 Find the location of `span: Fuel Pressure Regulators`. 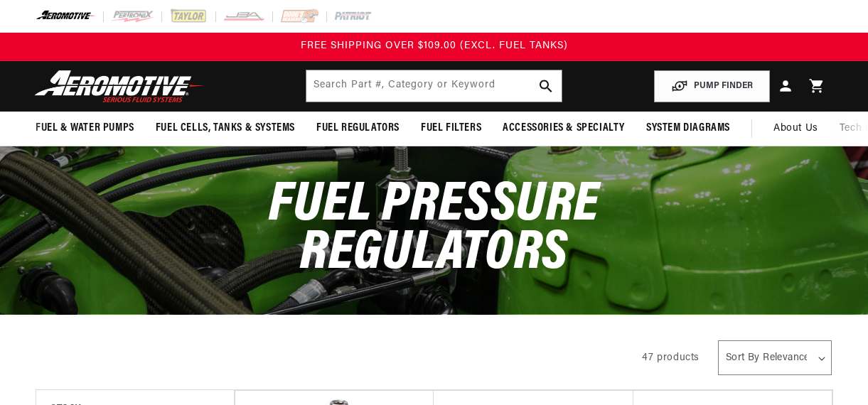

span: Fuel Pressure Regulators is located at coordinates (434, 230).